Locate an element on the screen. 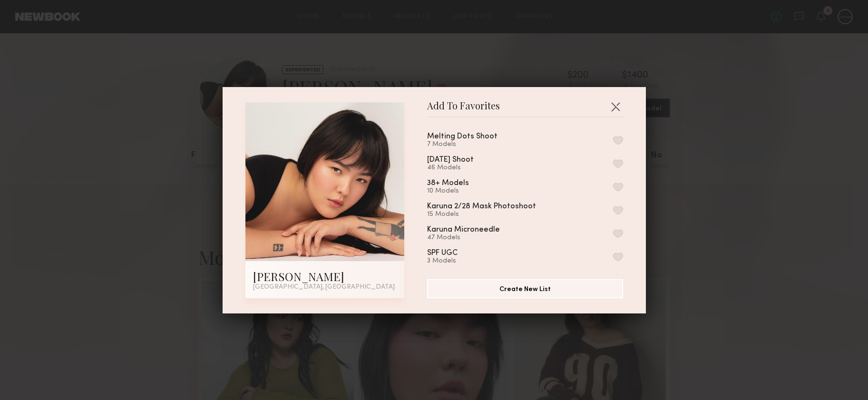 The width and height of the screenshot is (868, 400). div: SPF UGC is located at coordinates (442, 253).